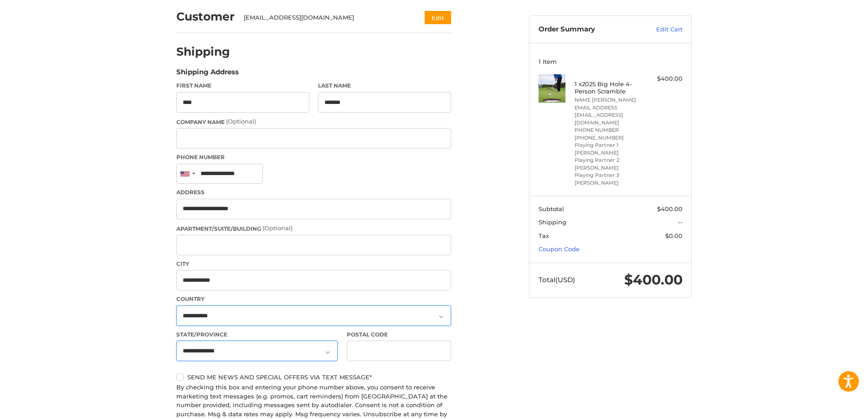  Describe the element at coordinates (314, 229) in the screenshot. I see `label: Apartment/Suite/Building` at that location.